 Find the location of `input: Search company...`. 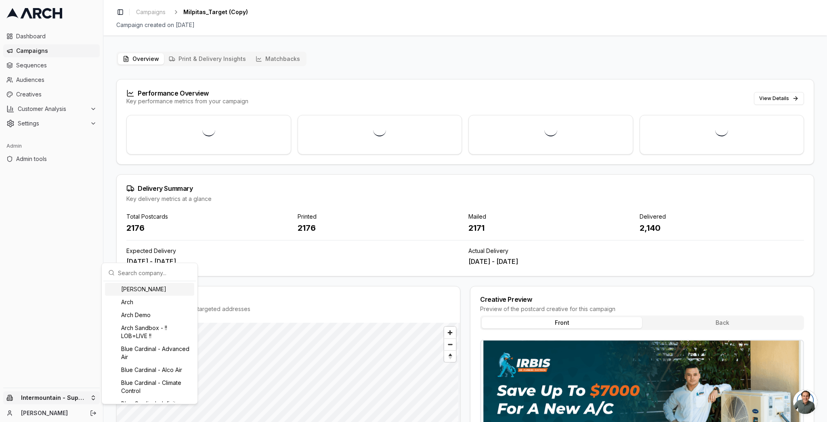

input: Search company... is located at coordinates (154, 273).